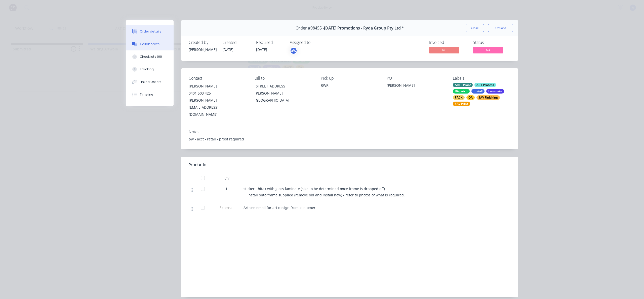 This screenshot has height=299, width=644. Describe the element at coordinates (461, 104) in the screenshot. I see `div: SAV Print` at that location.